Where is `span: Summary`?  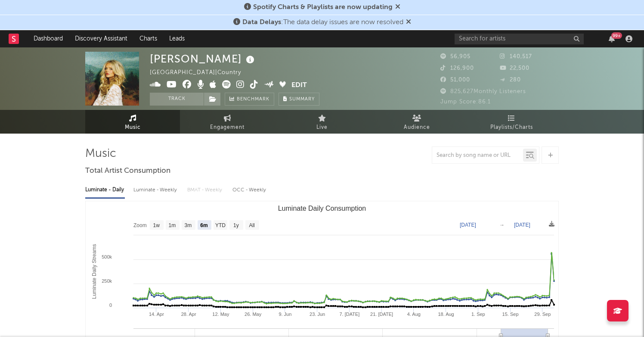
span: Summary is located at coordinates (302, 99).